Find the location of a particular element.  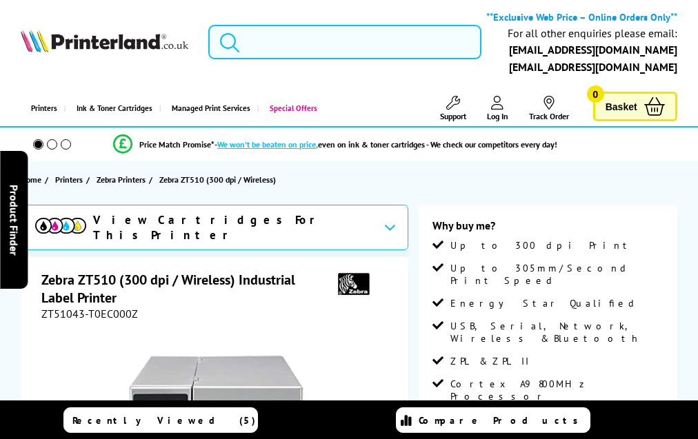

span: Cortex A9 800MHz Processor is located at coordinates (557, 390).